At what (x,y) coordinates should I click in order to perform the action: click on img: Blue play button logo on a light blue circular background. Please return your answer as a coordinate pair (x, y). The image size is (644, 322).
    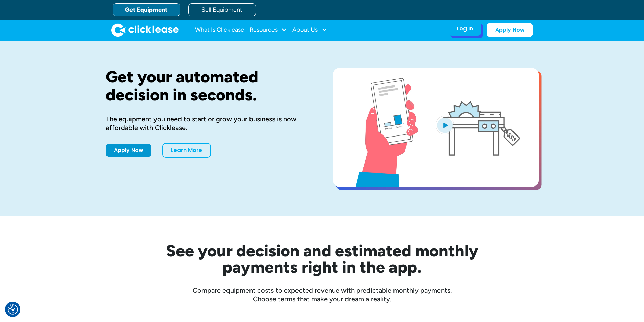
    Looking at the image, I should click on (445, 125).